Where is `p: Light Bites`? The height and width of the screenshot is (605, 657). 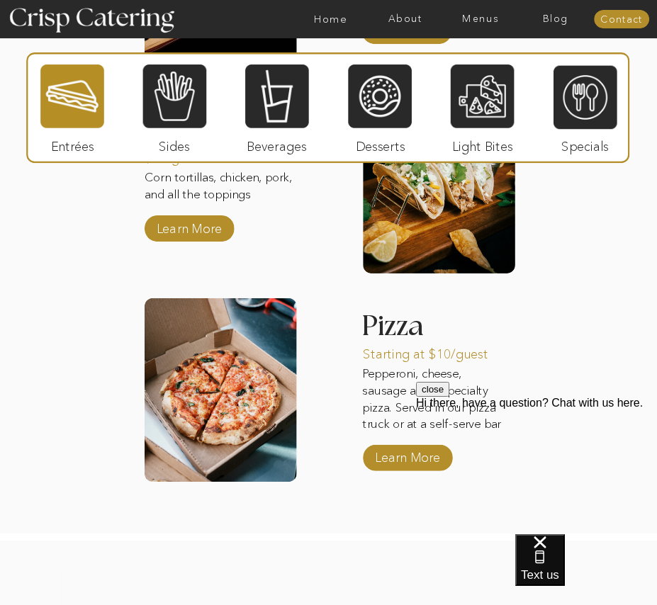
p: Light Bites is located at coordinates (482, 144).